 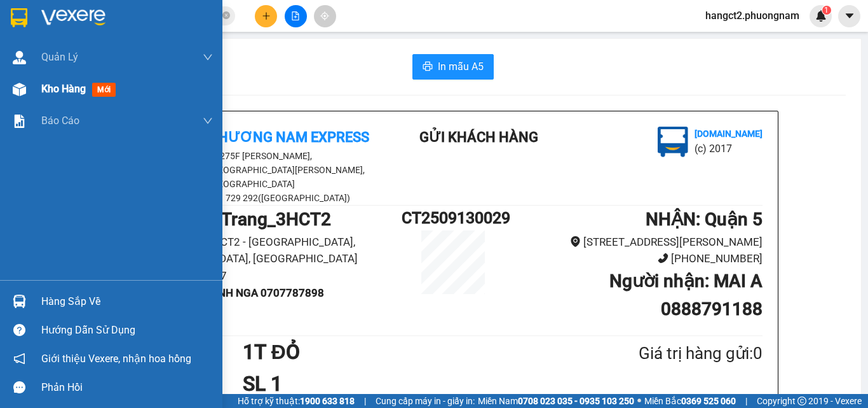 I want to click on button: plus, so click(x=266, y=16).